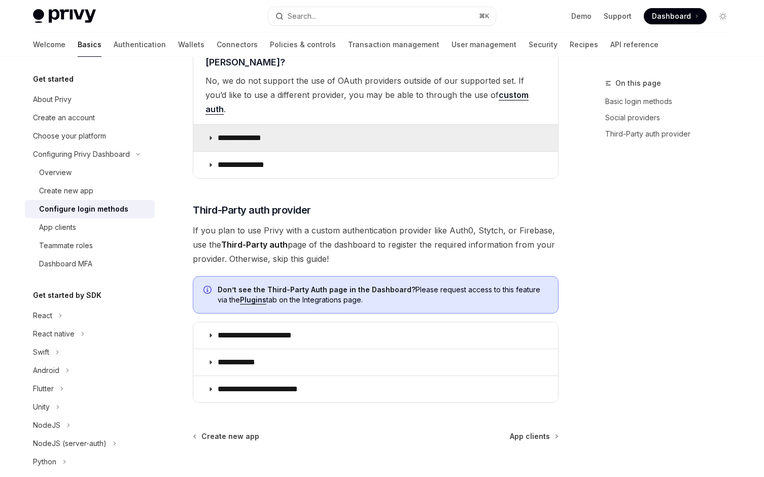 The image size is (764, 477). What do you see at coordinates (69, 136) in the screenshot?
I see `div: Choose your platform` at bounding box center [69, 136].